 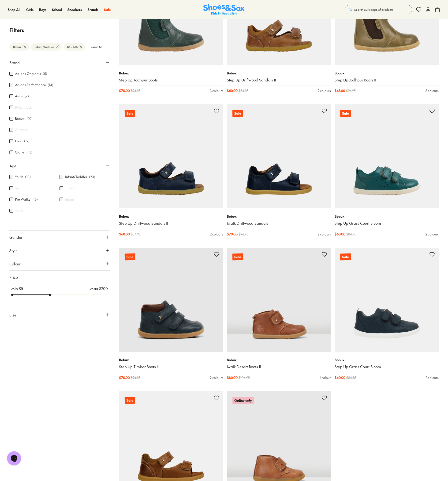 I want to click on span: Boys, so click(x=43, y=10).